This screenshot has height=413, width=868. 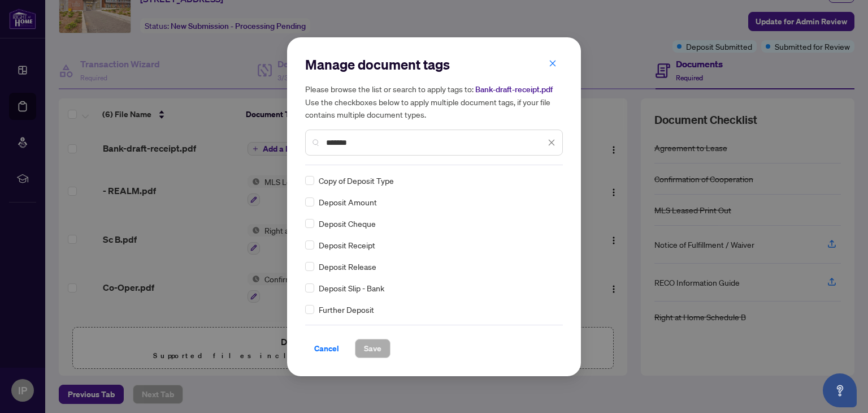 I want to click on h5: Please browse the list or search to apply tags to: Use the checkboxes below to apply multiple doc..., so click(x=434, y=101).